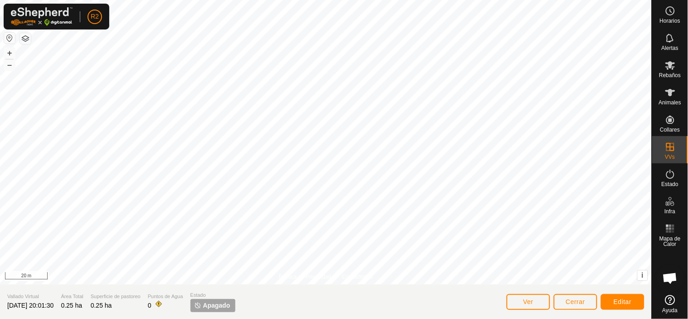 The image size is (688, 319). What do you see at coordinates (670, 103) in the screenshot?
I see `span: Animales` at bounding box center [670, 103].